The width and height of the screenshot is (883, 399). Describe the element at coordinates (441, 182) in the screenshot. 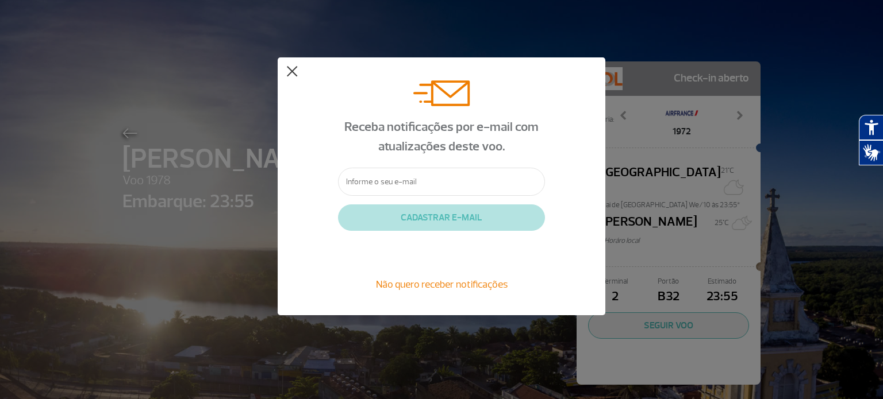

I see `input: Informe o seu e-mail` at that location.